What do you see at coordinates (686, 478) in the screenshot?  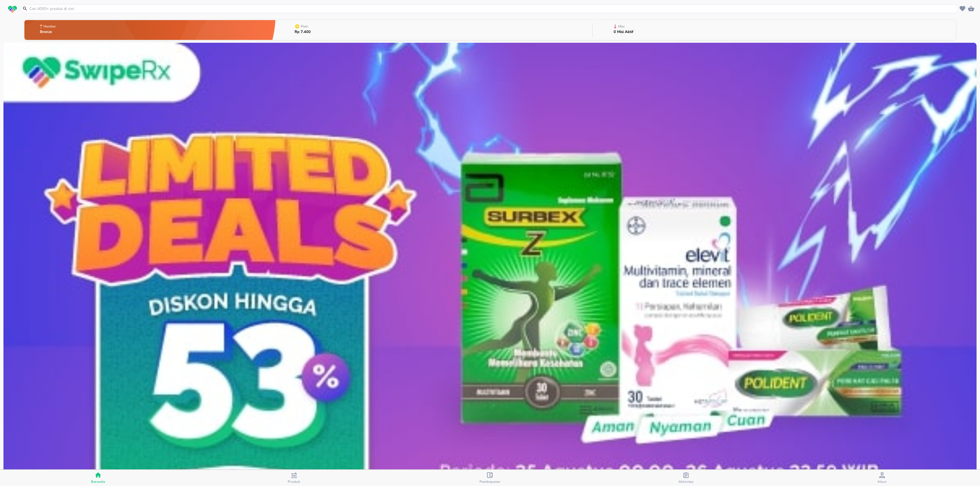 I see `button: Aktivitas` at bounding box center [686, 478].